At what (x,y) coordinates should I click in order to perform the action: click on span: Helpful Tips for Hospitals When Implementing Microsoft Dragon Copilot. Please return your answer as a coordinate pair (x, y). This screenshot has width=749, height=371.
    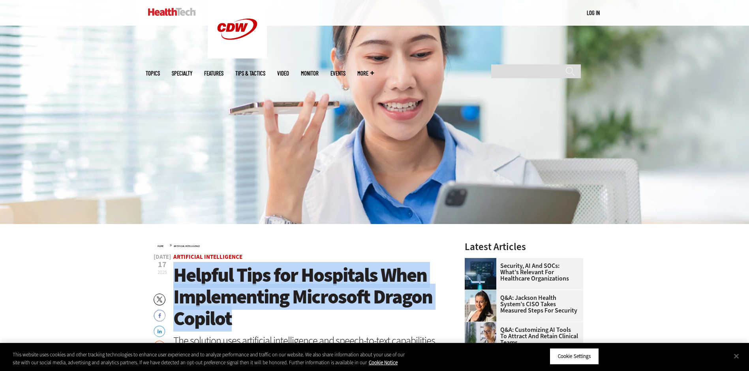
    Looking at the image, I should click on (303, 297).